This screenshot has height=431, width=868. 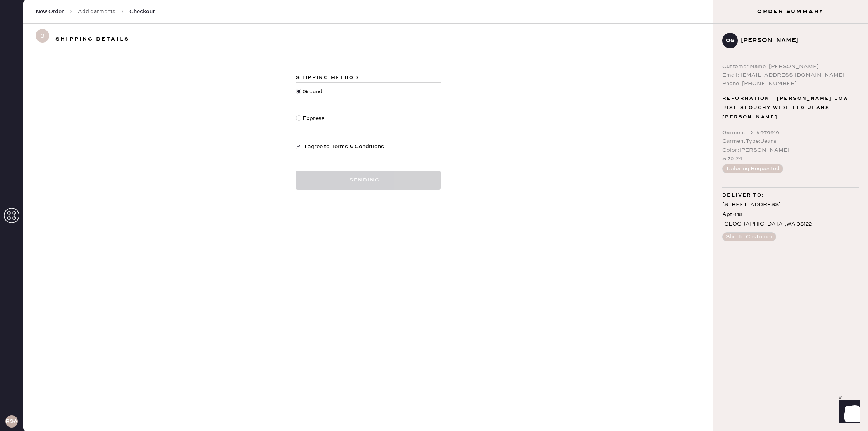 What do you see at coordinates (97, 12) in the screenshot?
I see `a: Add garments` at bounding box center [97, 12].